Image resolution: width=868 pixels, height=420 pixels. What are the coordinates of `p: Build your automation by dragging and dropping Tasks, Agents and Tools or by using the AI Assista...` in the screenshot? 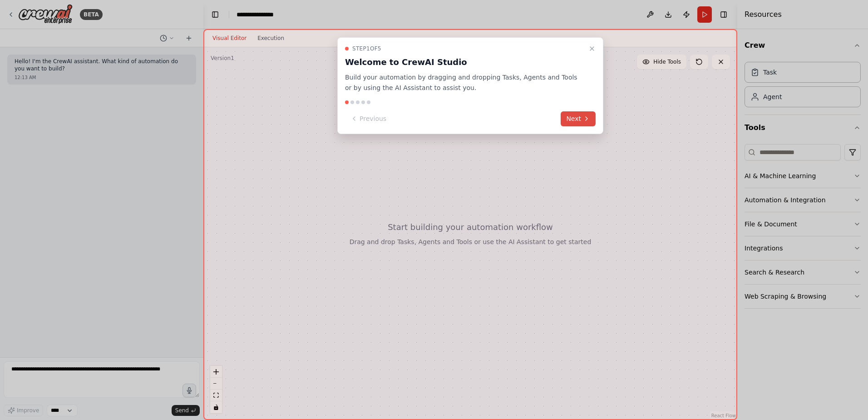 It's located at (465, 83).